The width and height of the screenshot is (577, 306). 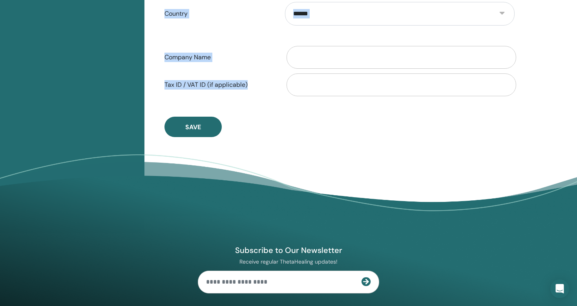 I want to click on label: Country, so click(x=218, y=14).